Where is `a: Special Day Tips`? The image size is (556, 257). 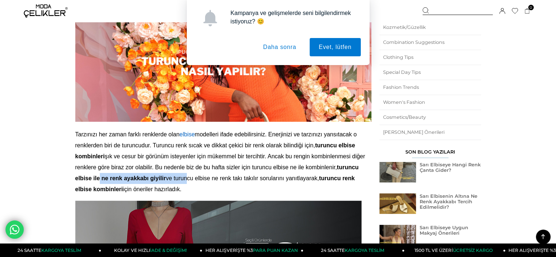 a: Special Day Tips is located at coordinates (430, 72).